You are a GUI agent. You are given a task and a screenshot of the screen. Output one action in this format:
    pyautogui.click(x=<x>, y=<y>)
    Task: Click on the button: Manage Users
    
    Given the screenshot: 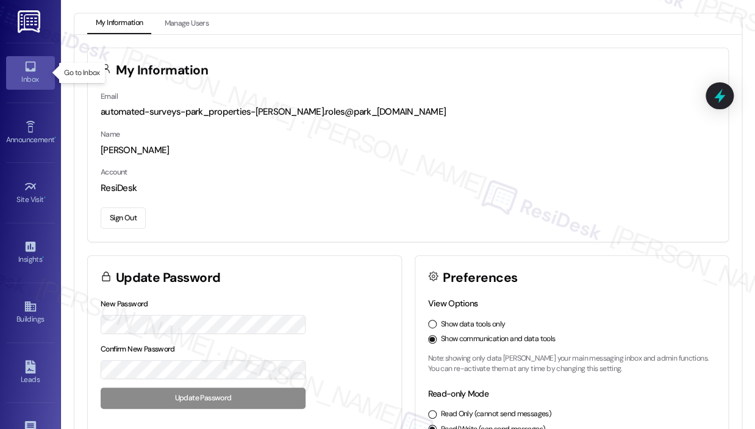 What is the action you would take?
    pyautogui.click(x=186, y=24)
    